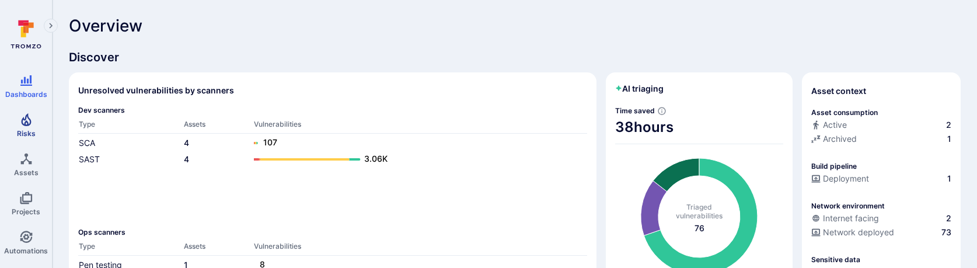 This screenshot has width=977, height=268. Describe the element at coordinates (156, 90) in the screenshot. I see `h2: Unresolved vulnerabilities by scanners` at that location.